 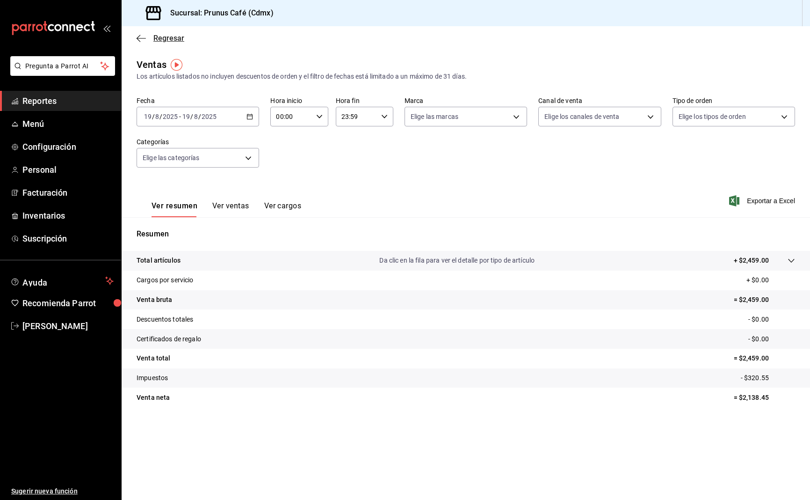 I want to click on span: Regresar, so click(x=169, y=38).